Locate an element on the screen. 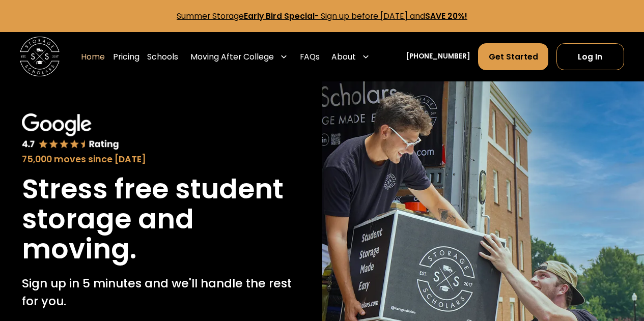  strong: Early Bird Special is located at coordinates (279, 16).